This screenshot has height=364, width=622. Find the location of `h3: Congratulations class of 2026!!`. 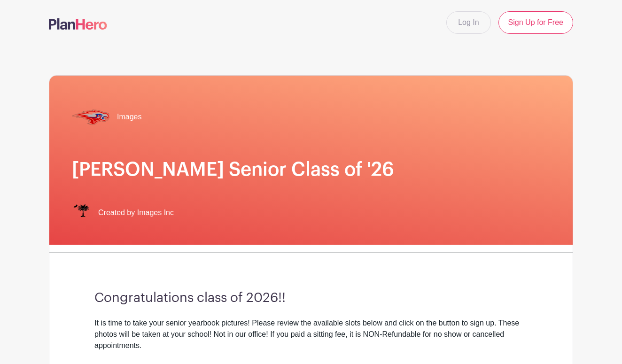

h3: Congratulations class of 2026!! is located at coordinates (311, 298).